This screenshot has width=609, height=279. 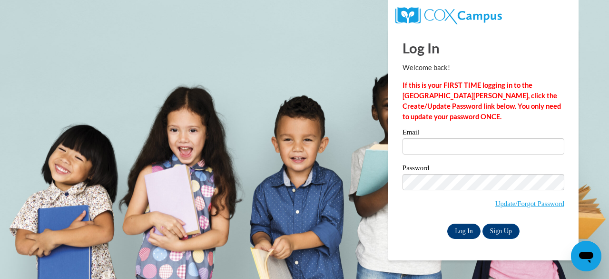 I want to click on a: Sign Up, so click(x=501, y=231).